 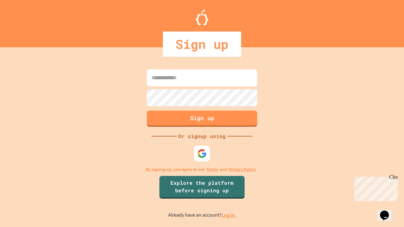 I want to click on div: Or signup using, so click(x=202, y=136).